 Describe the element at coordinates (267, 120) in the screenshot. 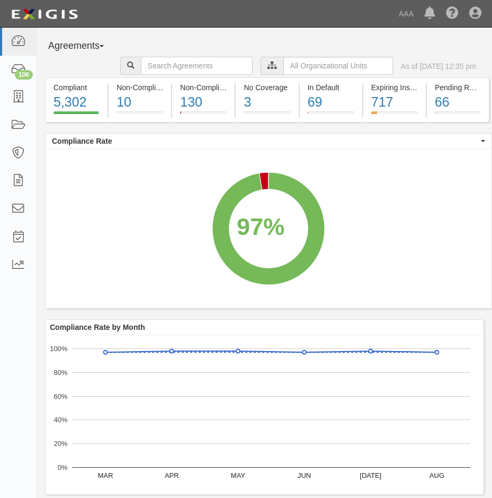

I see `a: No Coverage3` at that location.